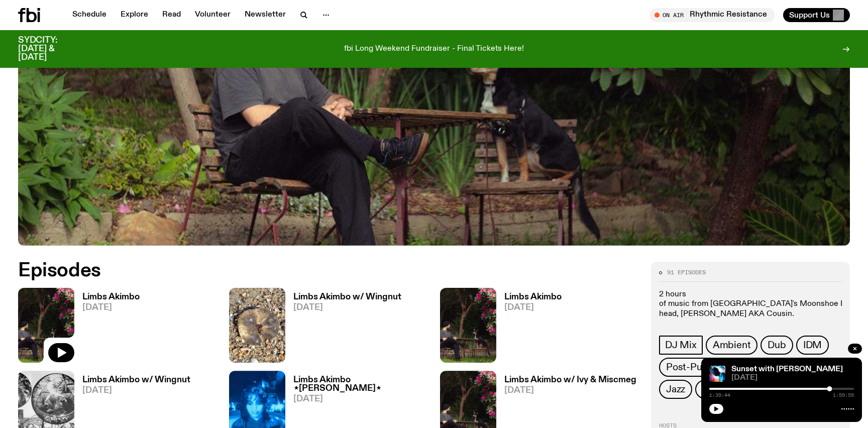  What do you see at coordinates (689, 367) in the screenshot?
I see `a: Post-Punk` at bounding box center [689, 367].